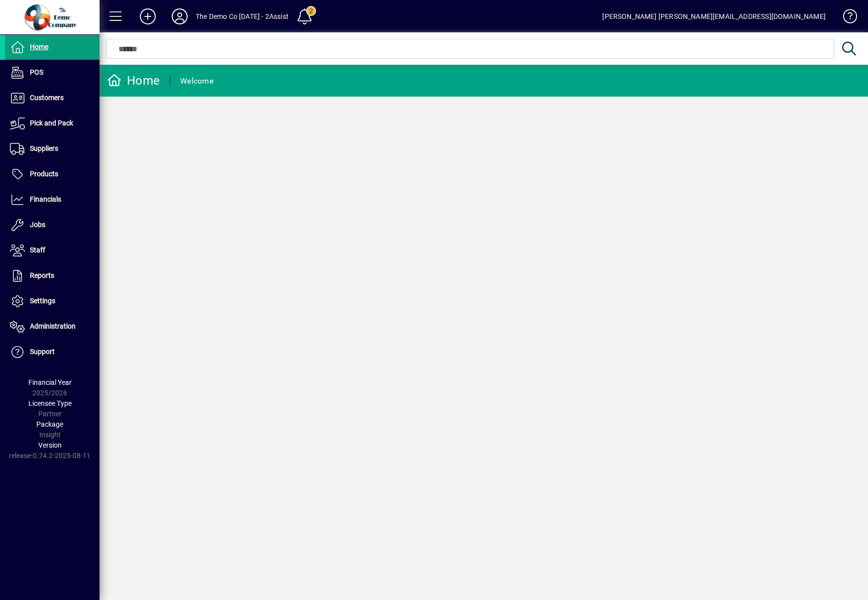  I want to click on span: Suppliers, so click(44, 148).